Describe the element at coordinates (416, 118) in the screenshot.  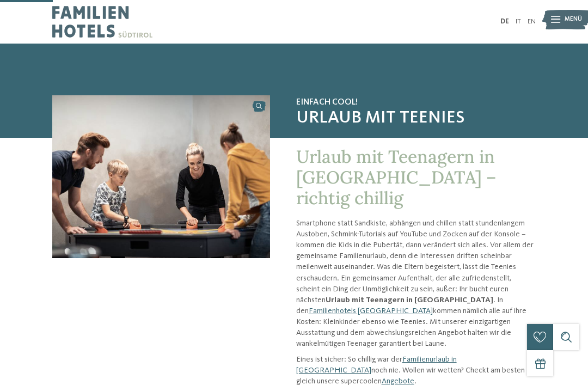
I see `span: Urlaub mit Teenies` at that location.